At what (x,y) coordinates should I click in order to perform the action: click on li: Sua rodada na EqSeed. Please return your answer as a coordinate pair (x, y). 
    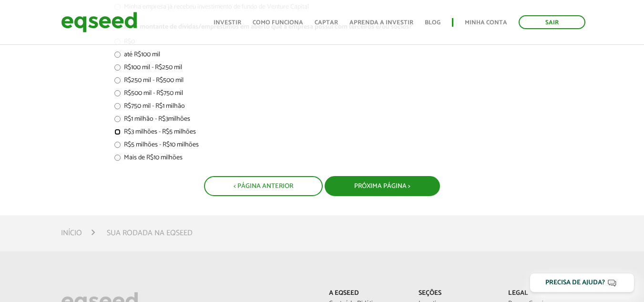
    Looking at the image, I should click on (150, 233).